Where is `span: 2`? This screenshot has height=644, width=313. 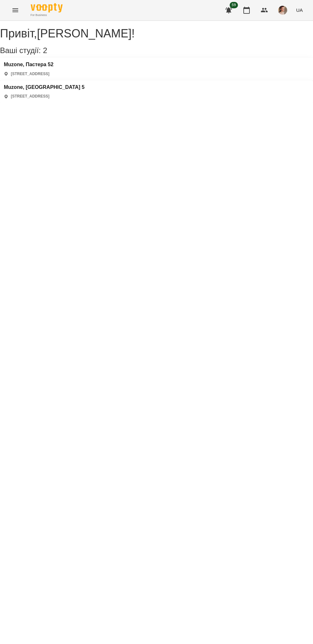
span: 2 is located at coordinates (45, 50).